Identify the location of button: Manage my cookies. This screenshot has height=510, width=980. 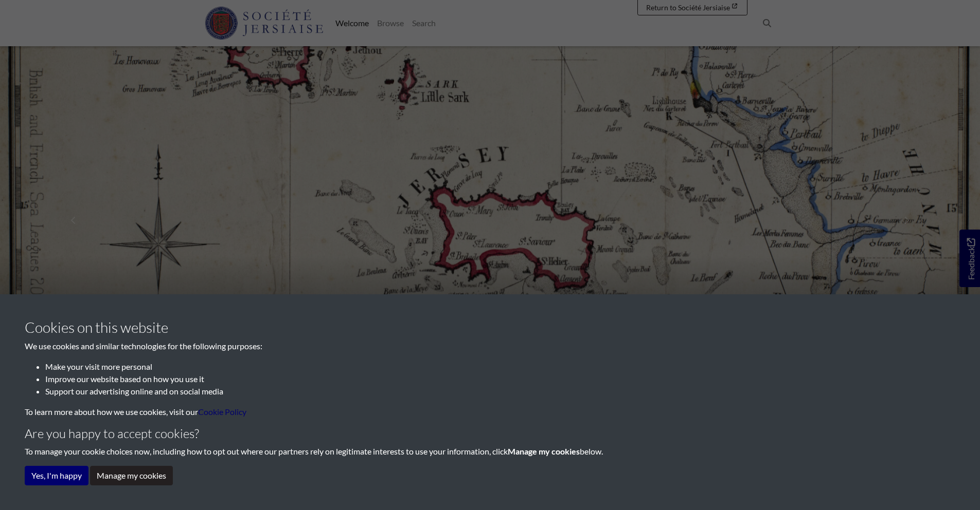
(131, 476).